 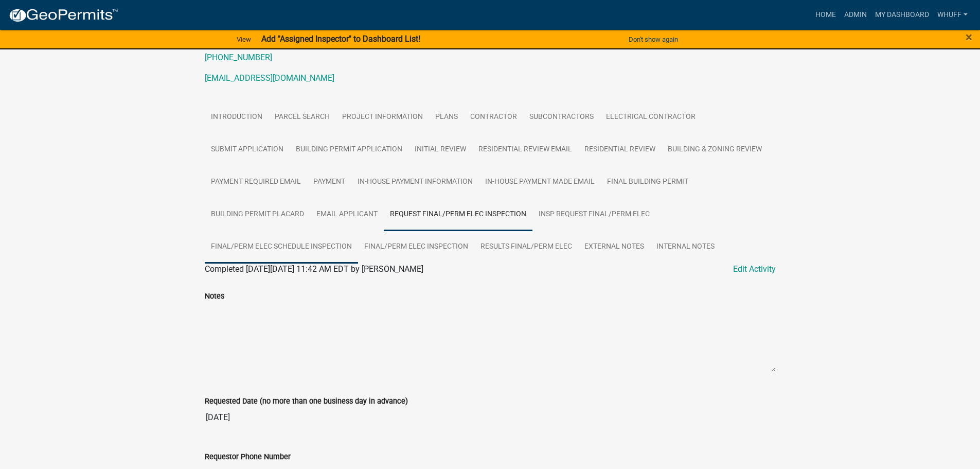 I want to click on a: In-House Payment Information, so click(x=415, y=182).